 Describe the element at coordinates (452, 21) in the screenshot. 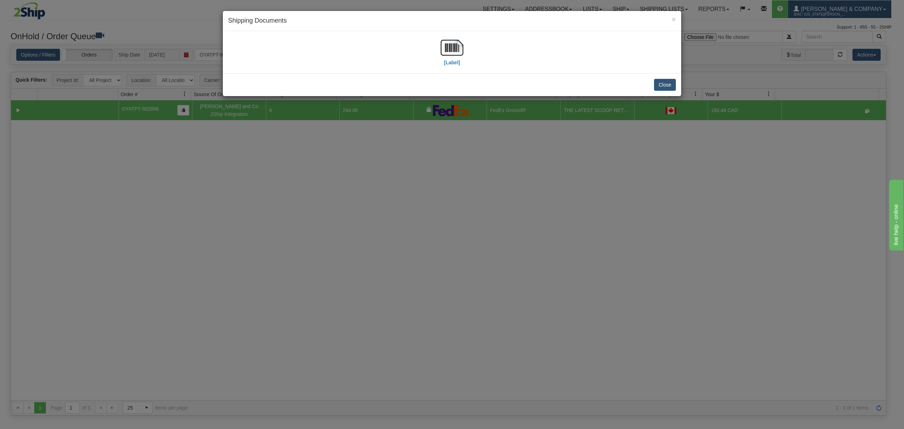

I see `h4: Shipping Documents` at that location.